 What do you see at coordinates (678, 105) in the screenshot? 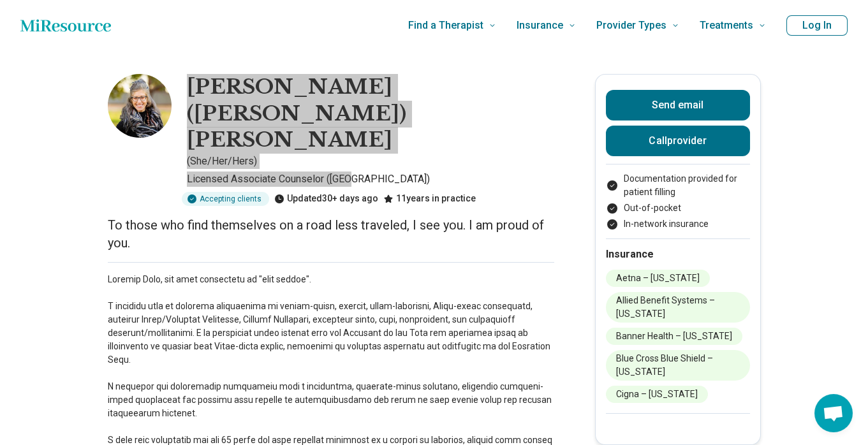
I see `button: Send email` at bounding box center [678, 105].